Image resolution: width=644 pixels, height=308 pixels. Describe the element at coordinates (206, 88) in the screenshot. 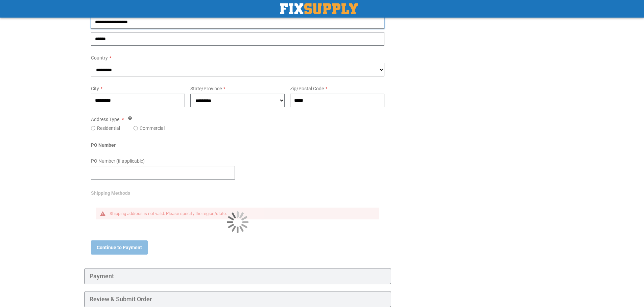

I see `span: State/Province` at that location.